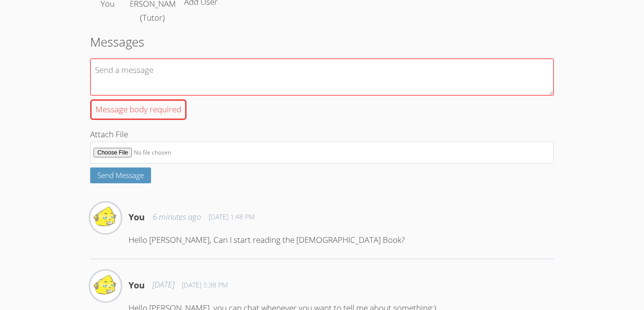 The height and width of the screenshot is (310, 644). I want to click on h2: Messages, so click(321, 42).